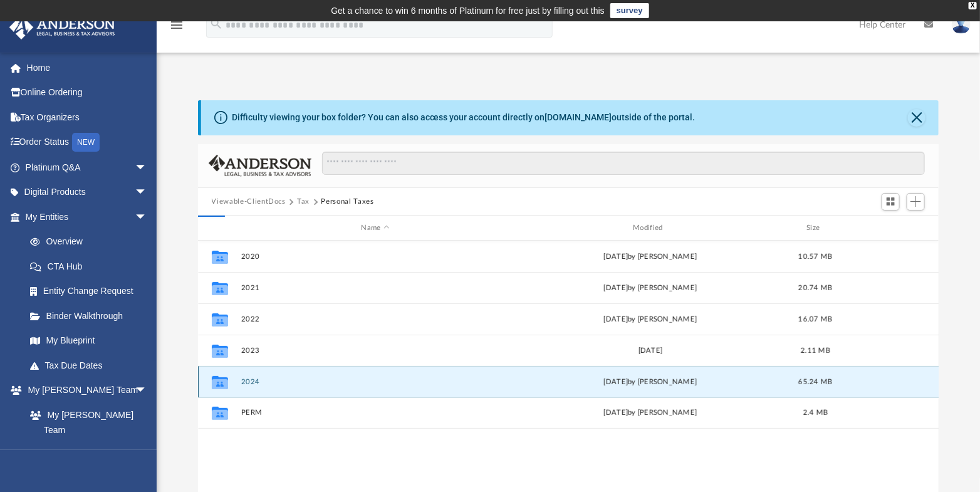 The height and width of the screenshot is (492, 980). What do you see at coordinates (375, 256) in the screenshot?
I see `button: 2020` at bounding box center [375, 256].